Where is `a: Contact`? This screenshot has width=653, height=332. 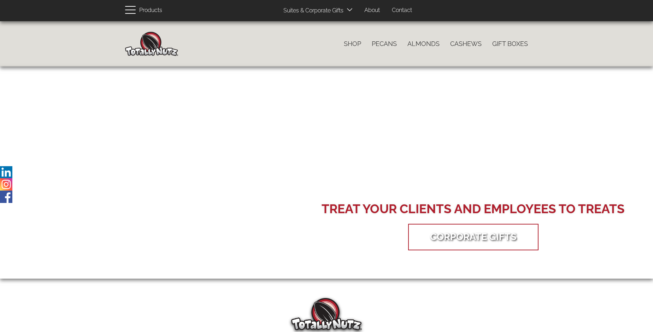 a: Contact is located at coordinates (402, 10).